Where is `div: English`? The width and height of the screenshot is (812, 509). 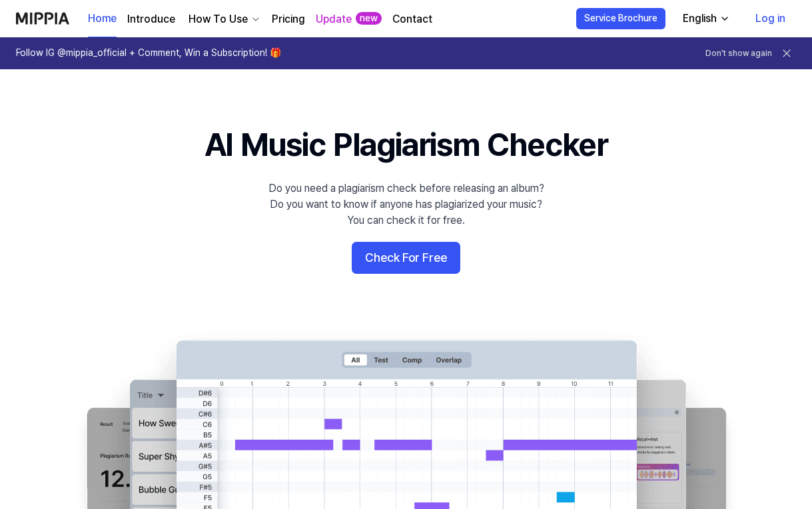
div: English is located at coordinates (699, 19).